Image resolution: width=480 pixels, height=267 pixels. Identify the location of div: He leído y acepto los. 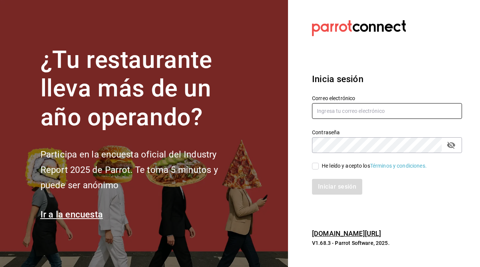
(374, 166).